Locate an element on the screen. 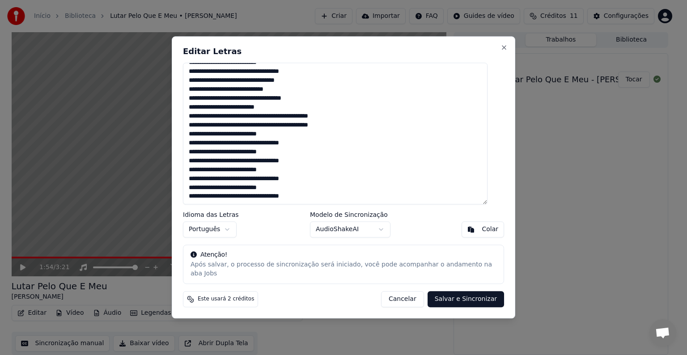 The width and height of the screenshot is (687, 355). button: Salvar e Sincronizar is located at coordinates (466, 300).